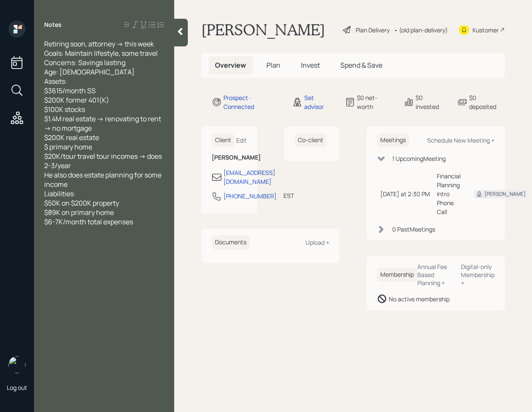 Image resolution: width=532 pixels, height=412 pixels. What do you see at coordinates (253, 102) in the screenshot?
I see `div: Prospect · Connected` at bounding box center [253, 102].